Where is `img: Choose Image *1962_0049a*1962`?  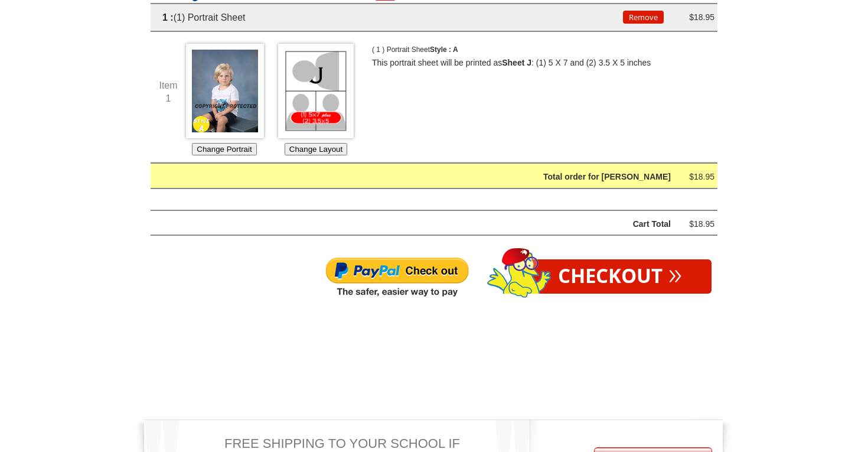 img: Choose Image *1962_0049a*1962 is located at coordinates (225, 91).